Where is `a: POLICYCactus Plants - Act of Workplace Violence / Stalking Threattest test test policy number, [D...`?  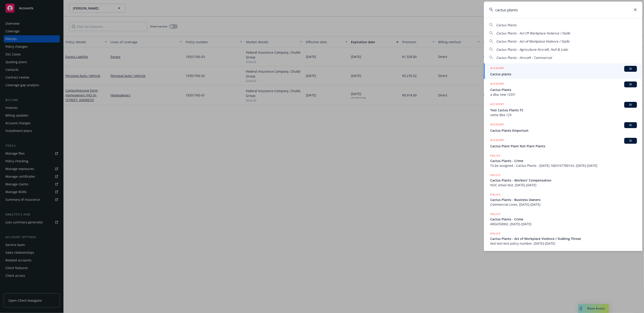
a: POLICYCactus Plants - Act of Workplace Violence / Stalking Threattest test test policy number, [D... is located at coordinates (563, 239).